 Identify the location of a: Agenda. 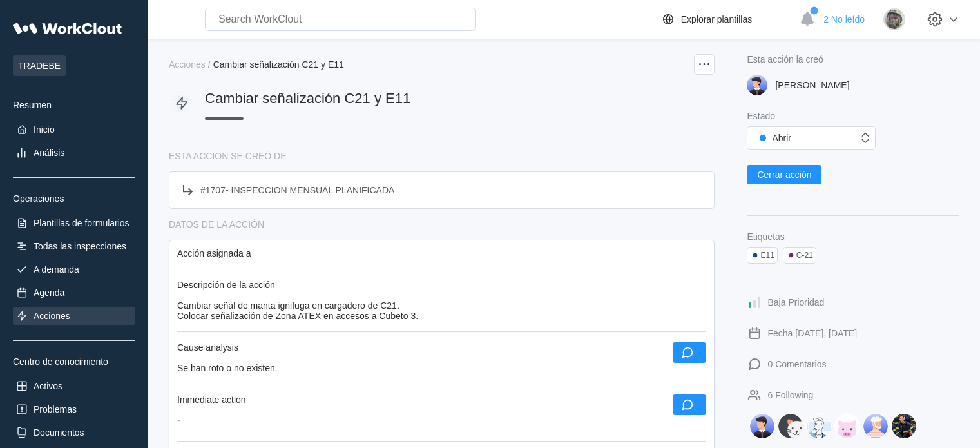
(74, 292).